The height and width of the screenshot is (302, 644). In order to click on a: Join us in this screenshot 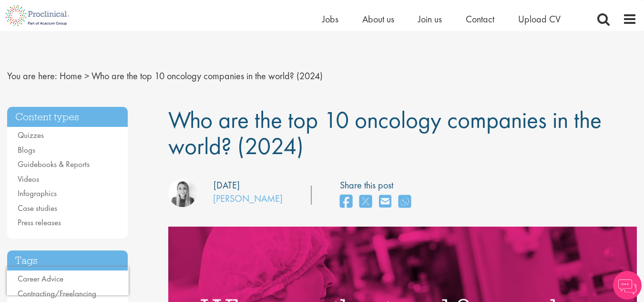, I will do `click(430, 19)`.